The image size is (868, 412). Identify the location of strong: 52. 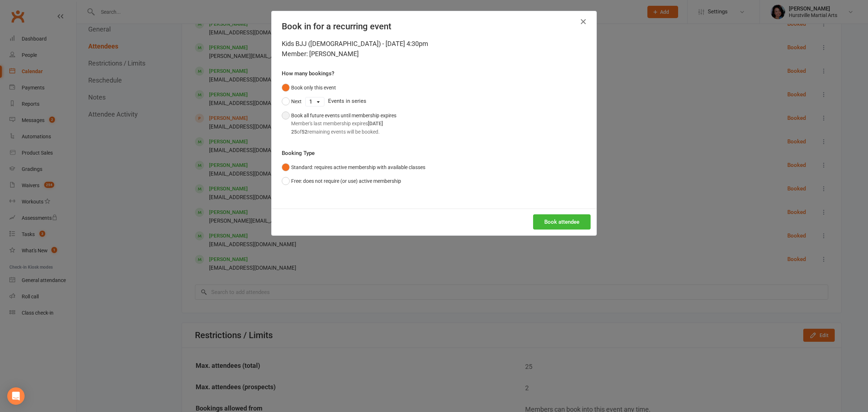
(304, 131).